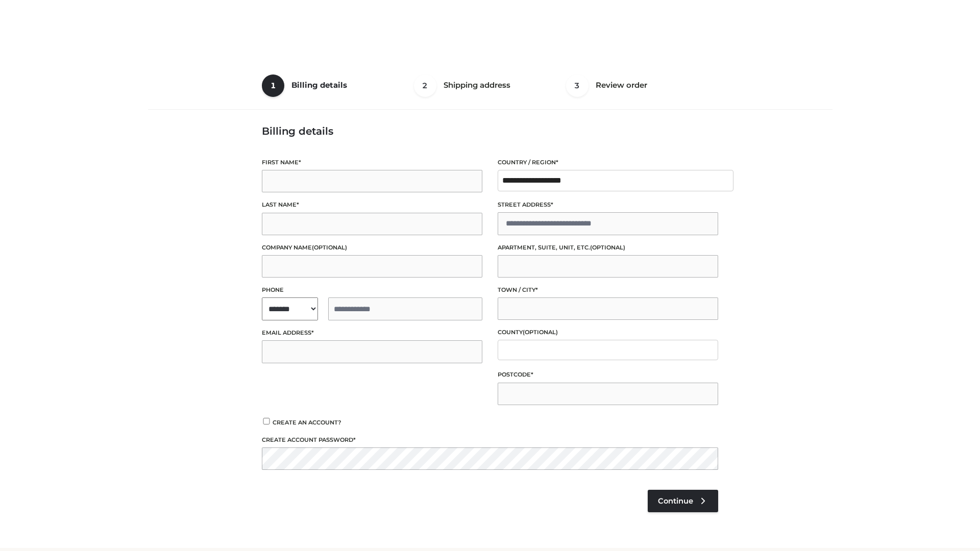  What do you see at coordinates (372, 247) in the screenshot?
I see `label: Company name` at bounding box center [372, 247].